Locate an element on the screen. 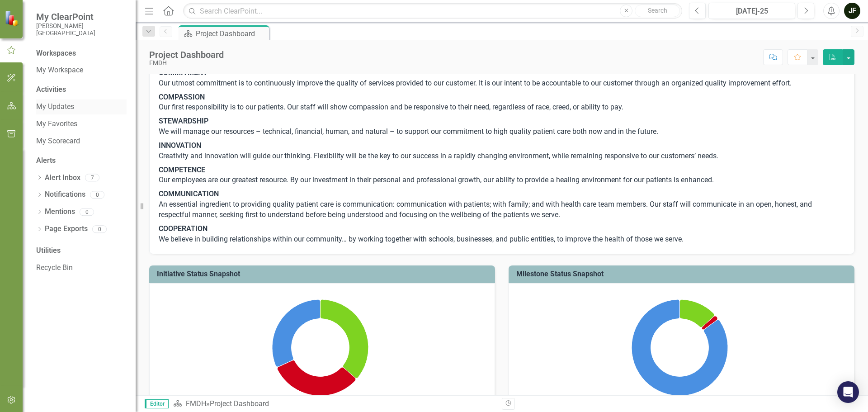 This screenshot has height=412, width=868. strong: COMPASSION is located at coordinates (182, 97).